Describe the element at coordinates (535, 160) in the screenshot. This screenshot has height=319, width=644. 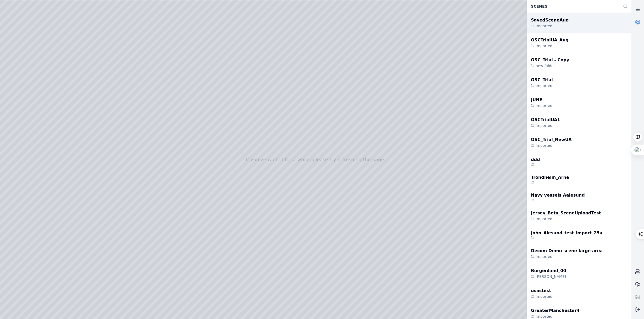
I see `div: ddd` at that location.